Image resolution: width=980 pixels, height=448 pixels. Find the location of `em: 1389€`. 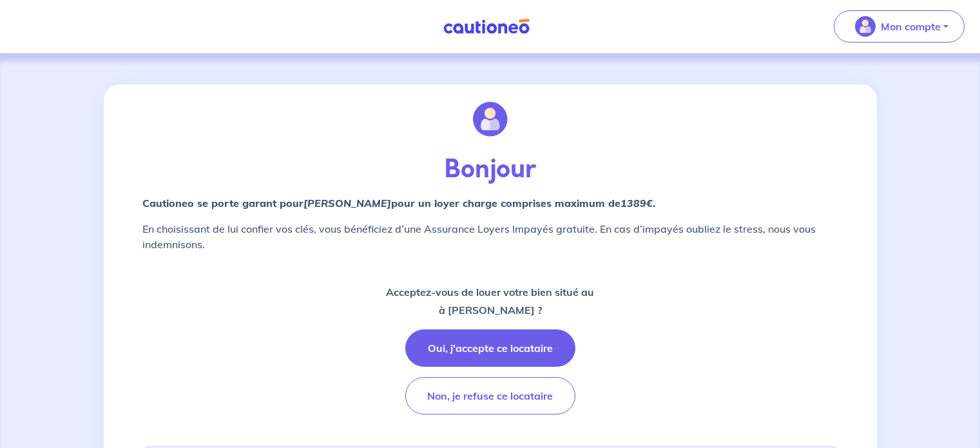

em: 1389€ is located at coordinates (636, 203).